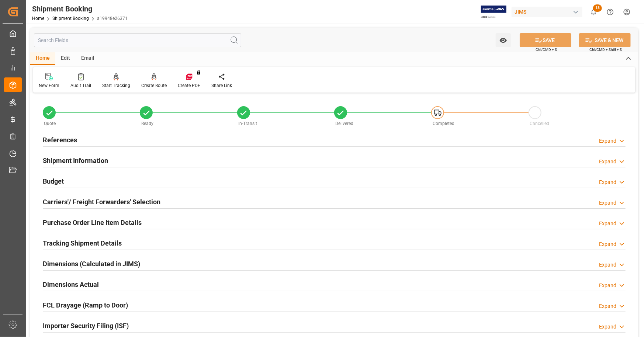 This screenshot has height=337, width=644. I want to click on div: Email, so click(88, 59).